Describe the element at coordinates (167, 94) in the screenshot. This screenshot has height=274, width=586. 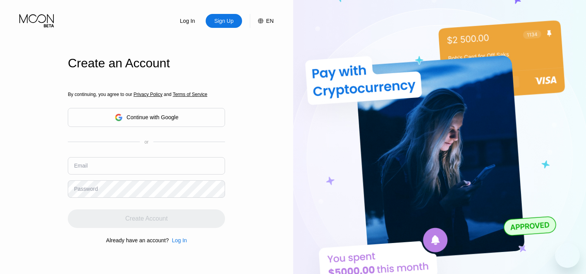
I see `span: and` at that location.